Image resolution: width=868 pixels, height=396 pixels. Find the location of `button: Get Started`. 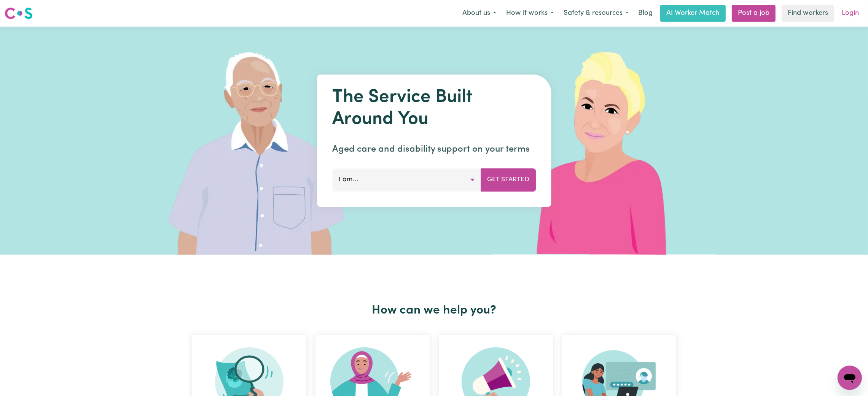

button: Get Started is located at coordinates (508, 180).